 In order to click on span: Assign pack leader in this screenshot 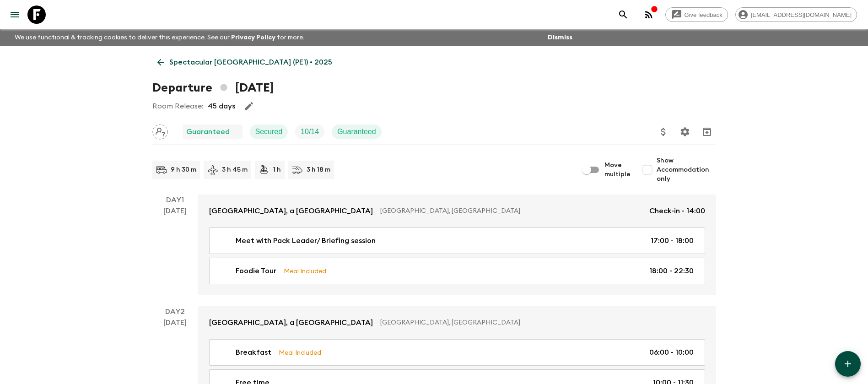, I will do `click(160, 130)`.